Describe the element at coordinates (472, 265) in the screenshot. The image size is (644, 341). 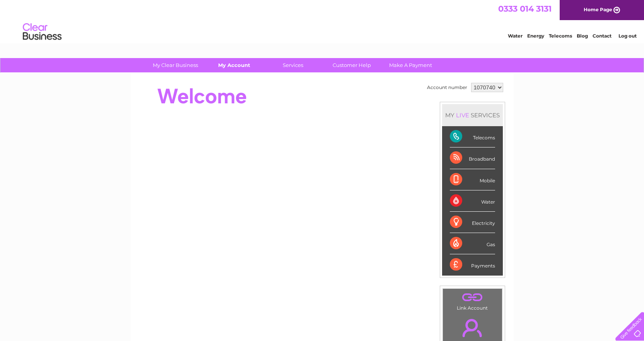
I see `div: Payments` at that location.